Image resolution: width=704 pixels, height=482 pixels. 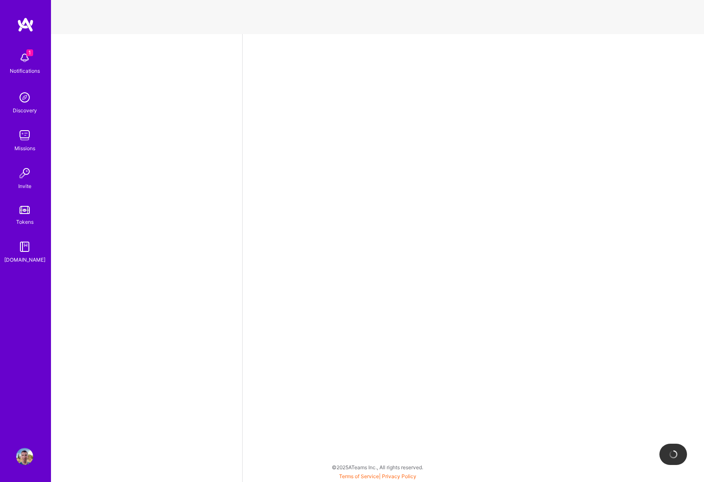 What do you see at coordinates (25, 135) in the screenshot?
I see `img: teamwork` at bounding box center [25, 135].